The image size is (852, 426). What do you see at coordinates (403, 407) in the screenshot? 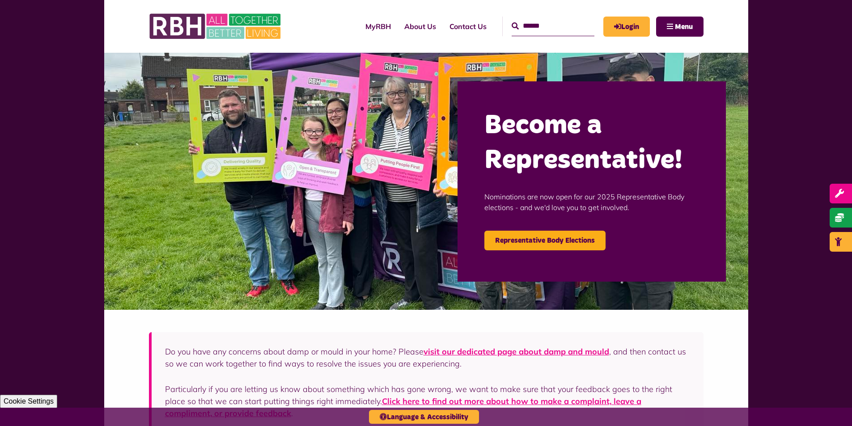
I see `a: Click here to find out more about how to make a complaint, leave a compliment, or provide feedback` at bounding box center [403, 407].